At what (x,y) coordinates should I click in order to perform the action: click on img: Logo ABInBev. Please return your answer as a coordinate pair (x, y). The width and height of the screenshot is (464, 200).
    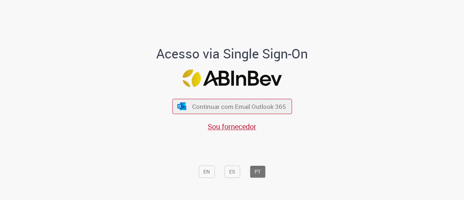
    Looking at the image, I should click on (232, 78).